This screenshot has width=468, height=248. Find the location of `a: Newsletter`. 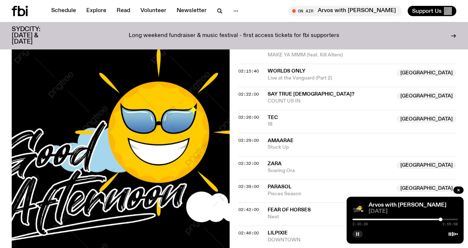

a: Newsletter is located at coordinates (192, 11).